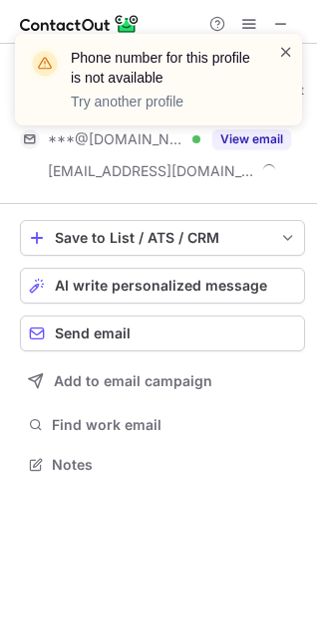  What do you see at coordinates (80, 24) in the screenshot?
I see `img: ContactOut v5.3.10` at bounding box center [80, 24].